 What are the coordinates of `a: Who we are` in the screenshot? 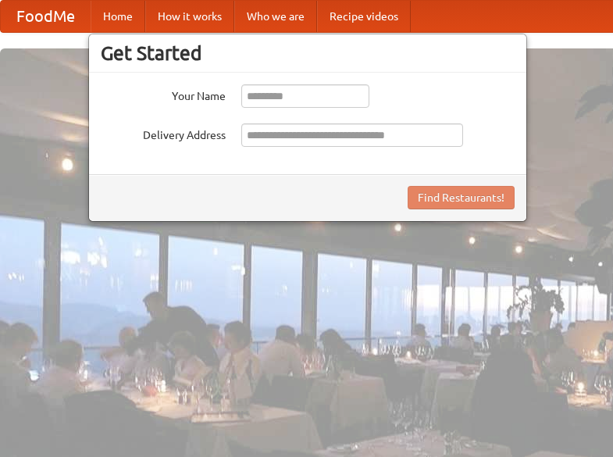 It's located at (276, 16).